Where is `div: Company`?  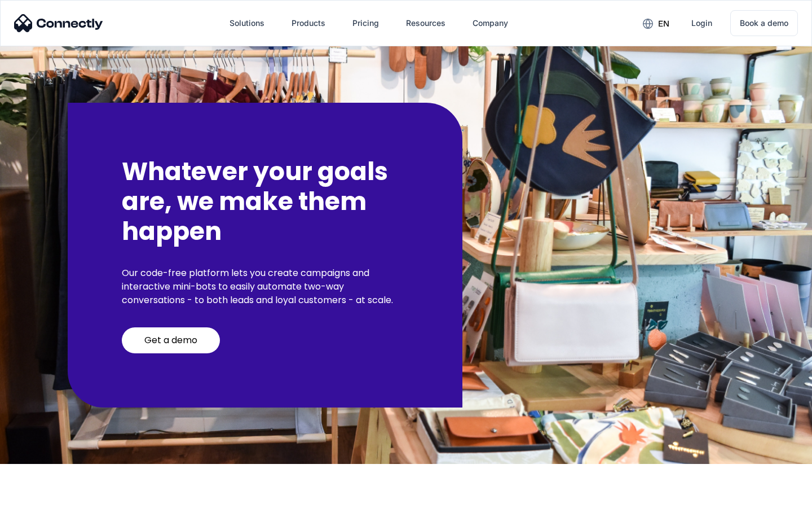 div: Company is located at coordinates (490, 23).